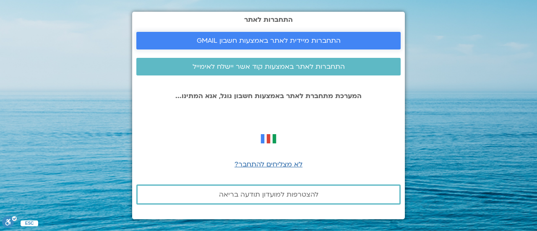 The width and height of the screenshot is (537, 231). What do you see at coordinates (269, 41) in the screenshot?
I see `span: התחברות מיידית לאתר באמצעות חשבון GMAIL` at bounding box center [269, 41].